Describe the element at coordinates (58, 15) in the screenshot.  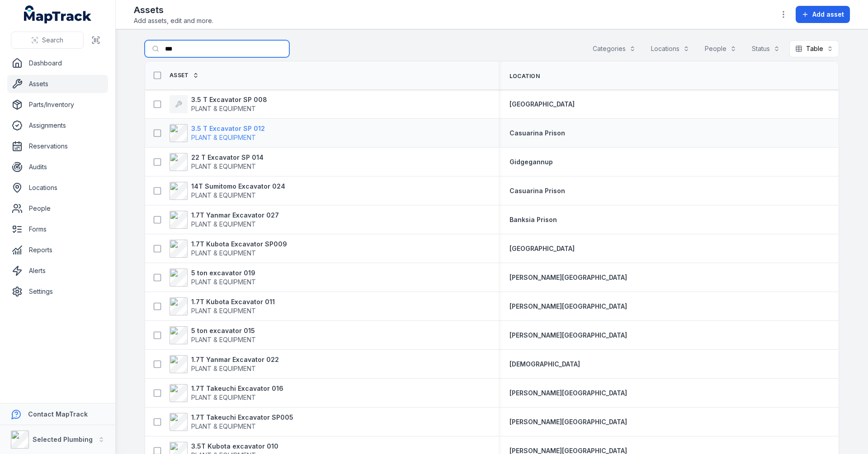
I see `a: MapTrack` at that location.